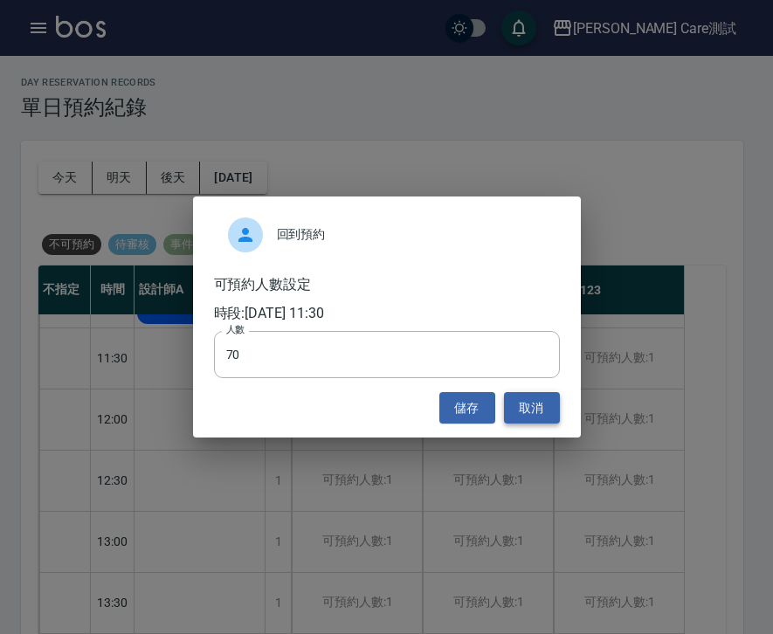  Describe the element at coordinates (387, 284) in the screenshot. I see `h6: 可預約人數設定` at that location.